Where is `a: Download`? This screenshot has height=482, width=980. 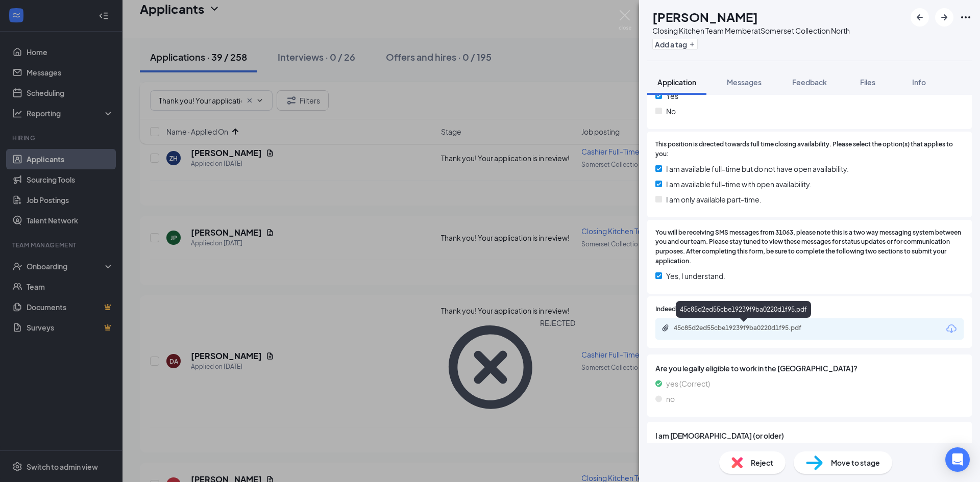 a: Download is located at coordinates (951, 329).